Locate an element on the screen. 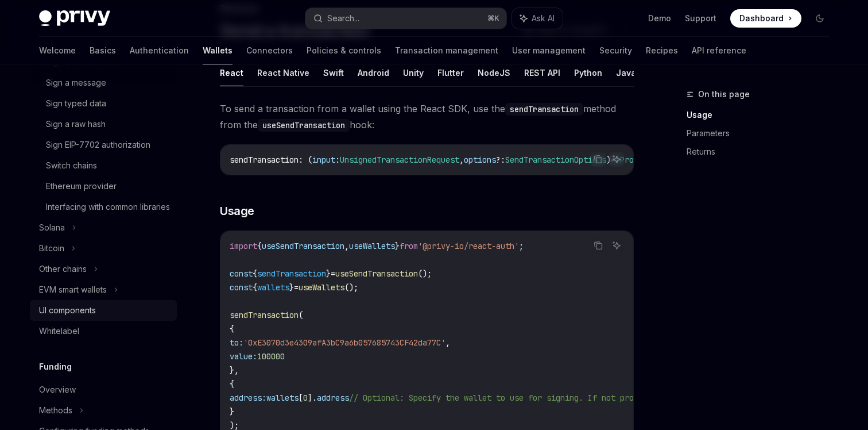  button: React is located at coordinates (232, 72).